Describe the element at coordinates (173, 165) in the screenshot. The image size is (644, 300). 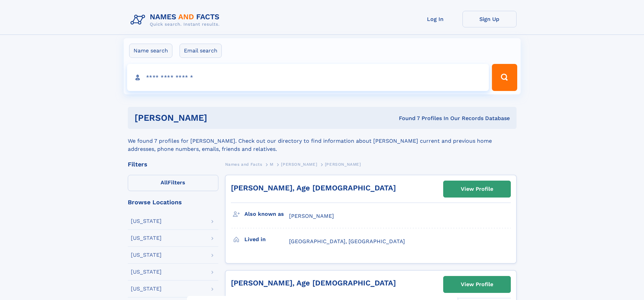
I see `div: Filters` at that location.